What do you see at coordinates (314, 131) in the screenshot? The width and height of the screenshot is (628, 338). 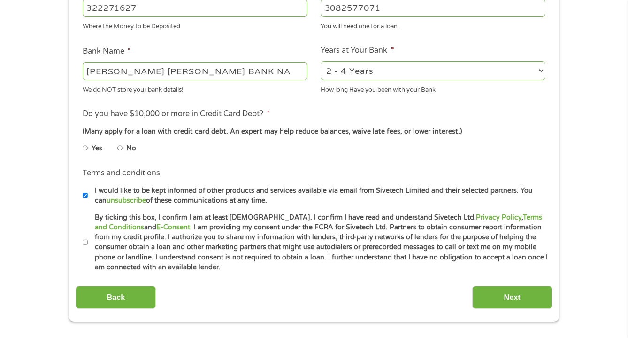 I see `div: (Many apply for a loan with credit card debt. An expert may help reduce balances, waive late fees...` at bounding box center [314, 131].